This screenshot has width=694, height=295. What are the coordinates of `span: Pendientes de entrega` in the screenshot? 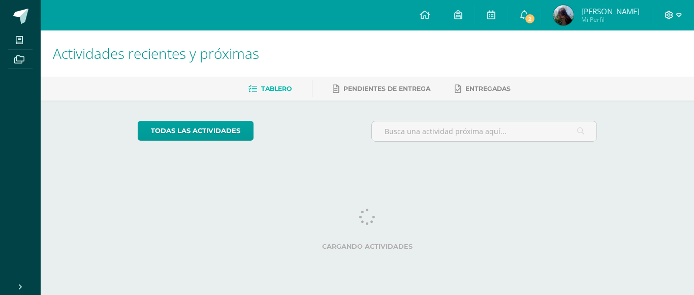 It's located at (386, 88).